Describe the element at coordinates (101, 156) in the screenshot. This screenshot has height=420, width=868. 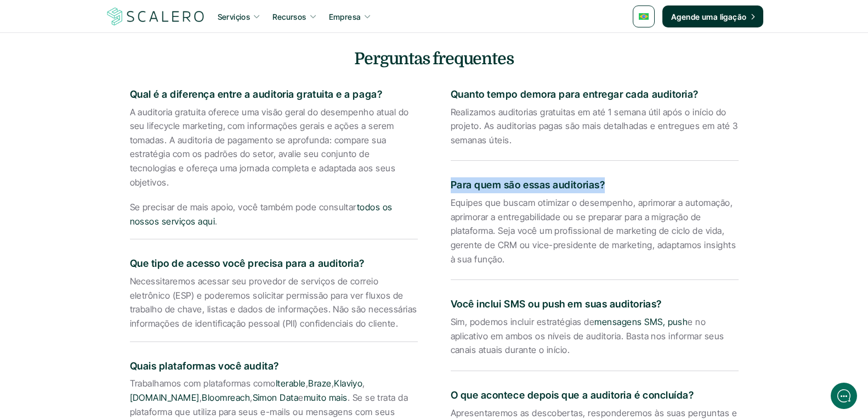
I see `span: New conversation` at that location.